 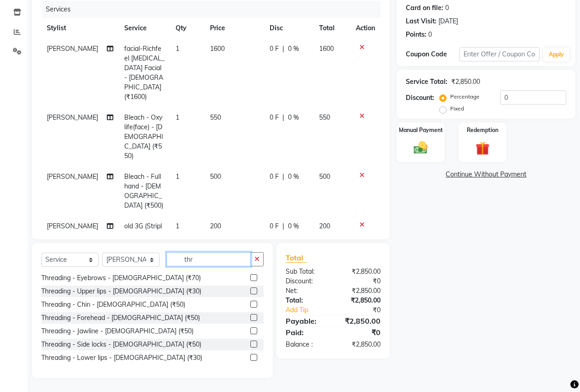 What do you see at coordinates (145, 28) in the screenshot?
I see `th: Service` at bounding box center [145, 28].